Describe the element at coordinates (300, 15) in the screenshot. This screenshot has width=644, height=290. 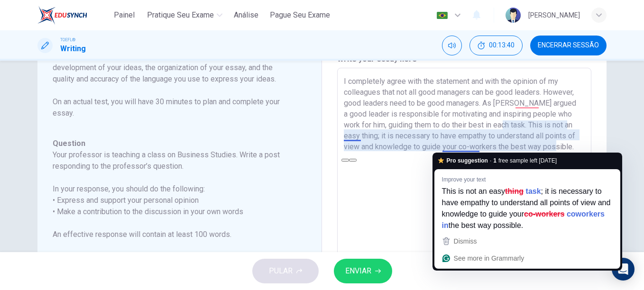
I see `button: Pague Seu Exame` at that location.